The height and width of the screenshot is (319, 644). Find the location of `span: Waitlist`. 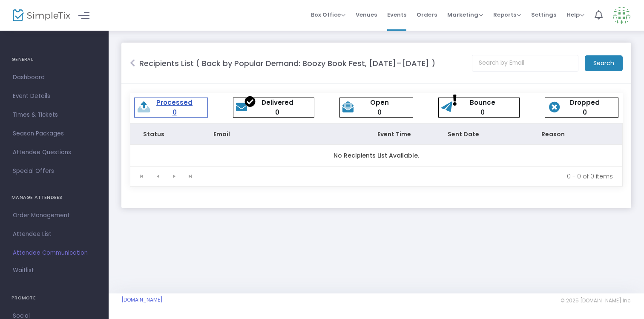

span: Waitlist is located at coordinates (23, 271).